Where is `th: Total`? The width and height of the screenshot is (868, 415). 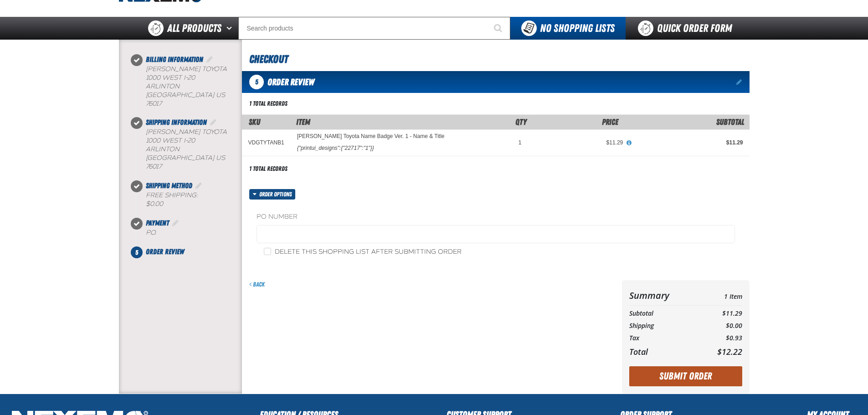
th: Total is located at coordinates (664, 352).